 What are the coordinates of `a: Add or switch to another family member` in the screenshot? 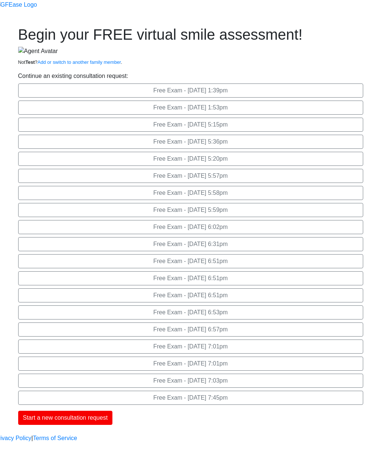 It's located at (79, 62).